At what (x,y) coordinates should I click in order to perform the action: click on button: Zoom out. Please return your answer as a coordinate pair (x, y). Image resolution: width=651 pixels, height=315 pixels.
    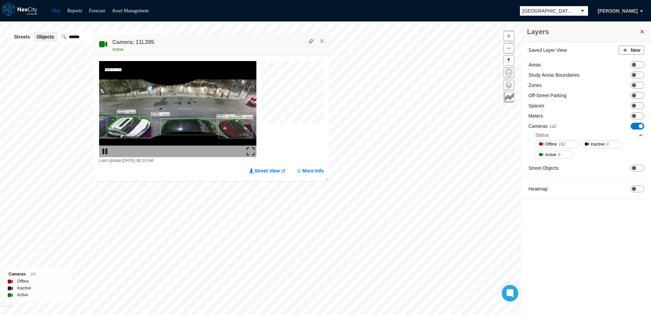
    Looking at the image, I should click on (509, 48).